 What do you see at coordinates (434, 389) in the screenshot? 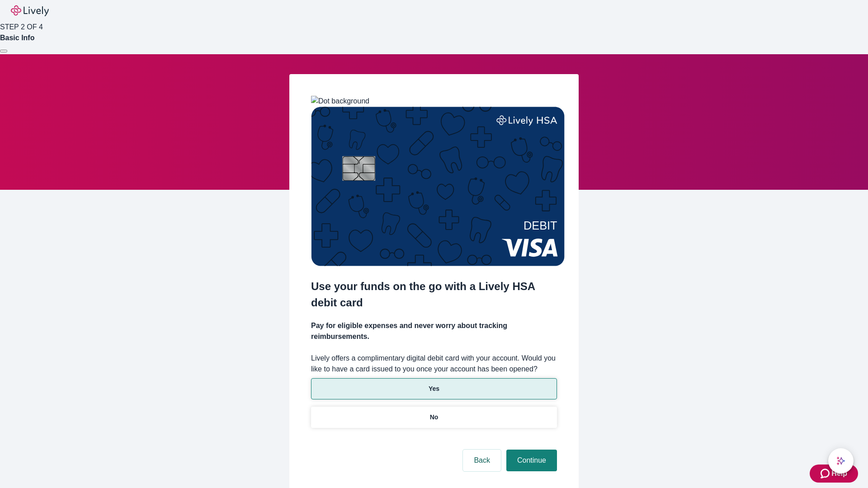
I see `button: Yes` at bounding box center [434, 389].